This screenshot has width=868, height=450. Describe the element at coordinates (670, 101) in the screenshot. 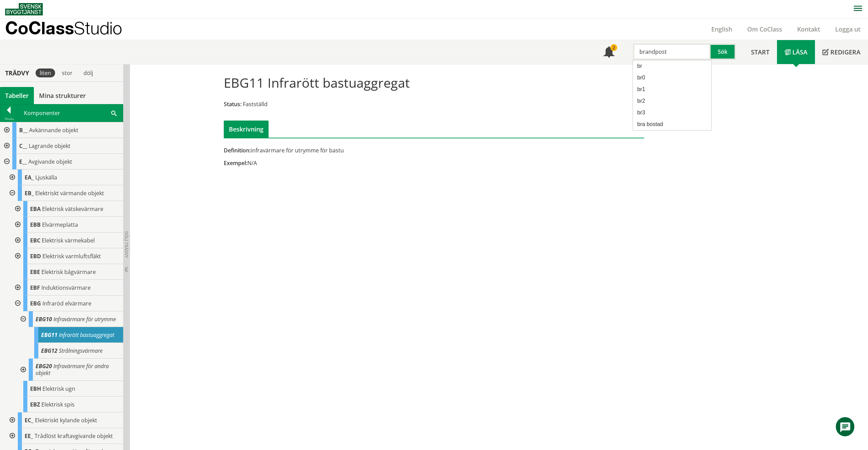

I see `div: br2` at that location.